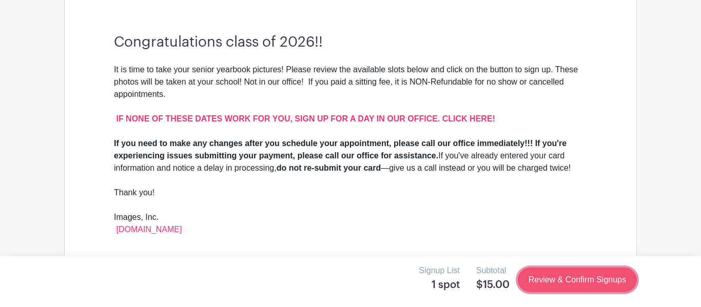 This screenshot has width=701, height=307. Describe the element at coordinates (351, 101) in the screenshot. I see `div: It is time to take your senior yearbook pictures! Please review the available slots below and cli...` at that location.